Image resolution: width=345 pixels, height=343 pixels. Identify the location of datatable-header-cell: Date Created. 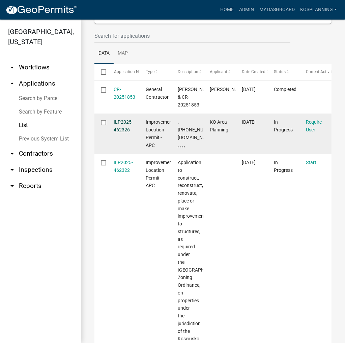
(251, 72).